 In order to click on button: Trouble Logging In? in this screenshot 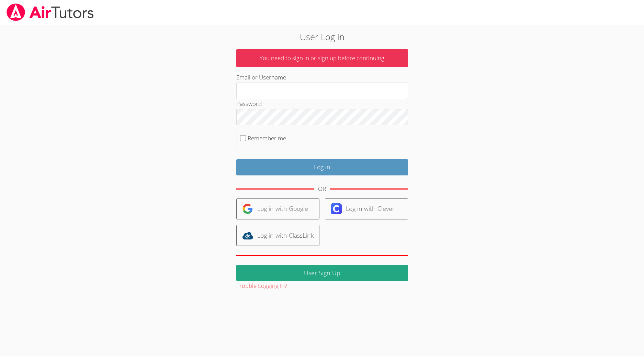, I will do `click(261, 286)`.